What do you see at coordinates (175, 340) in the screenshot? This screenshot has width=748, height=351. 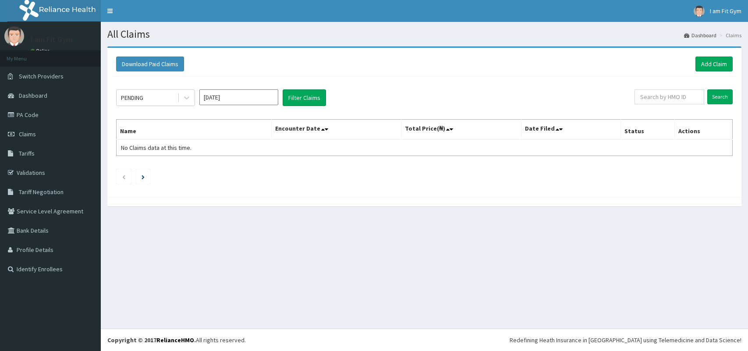 I see `a: RelianceHMO` at bounding box center [175, 340].